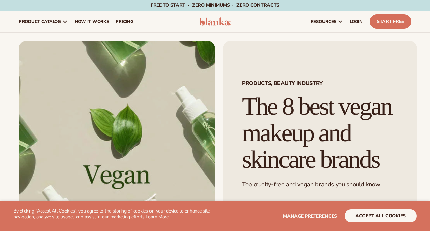 The image size is (430, 231). I want to click on span: Top cruelty-free and vegan brands you should know., so click(312, 184).